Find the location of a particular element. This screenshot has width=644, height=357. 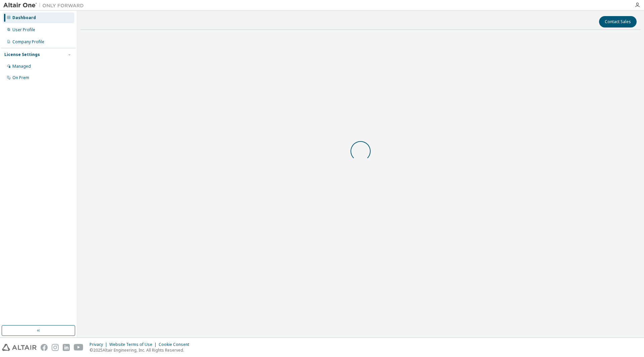

img: Altair One is located at coordinates (45, 6).